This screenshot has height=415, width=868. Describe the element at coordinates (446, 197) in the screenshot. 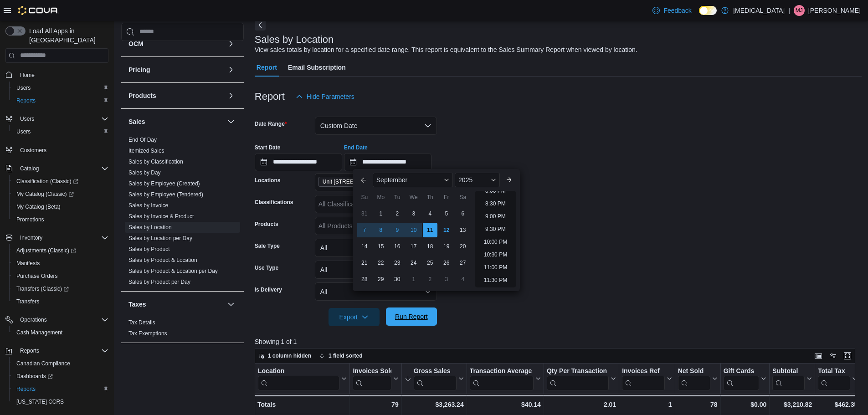

I see `div: Fr` at that location.